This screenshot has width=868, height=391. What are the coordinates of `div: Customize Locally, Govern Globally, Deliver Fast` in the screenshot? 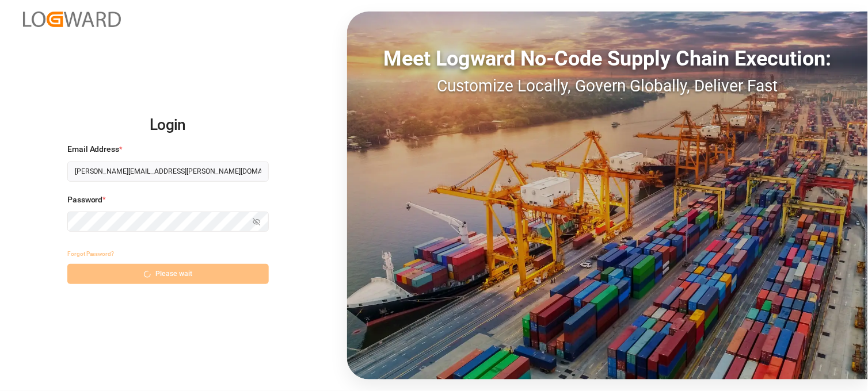 It's located at (608, 86).